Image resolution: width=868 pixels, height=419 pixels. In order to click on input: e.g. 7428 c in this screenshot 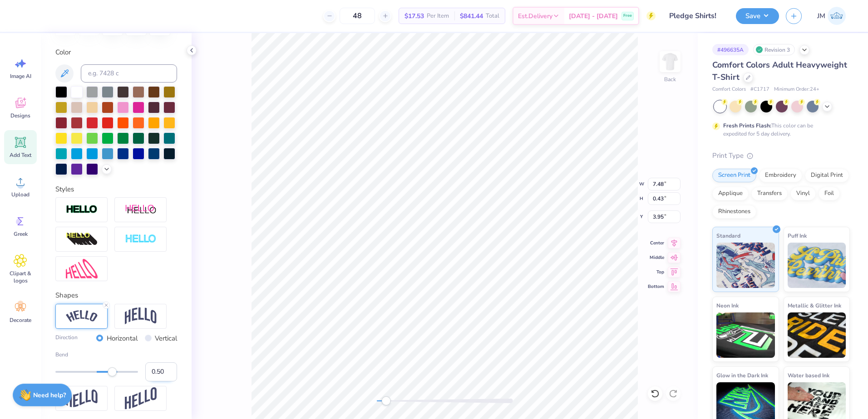, I will do `click(129, 73)`.